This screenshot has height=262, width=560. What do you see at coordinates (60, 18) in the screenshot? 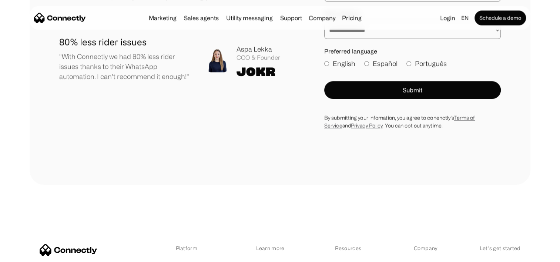
I see `a: home` at bounding box center [60, 18].